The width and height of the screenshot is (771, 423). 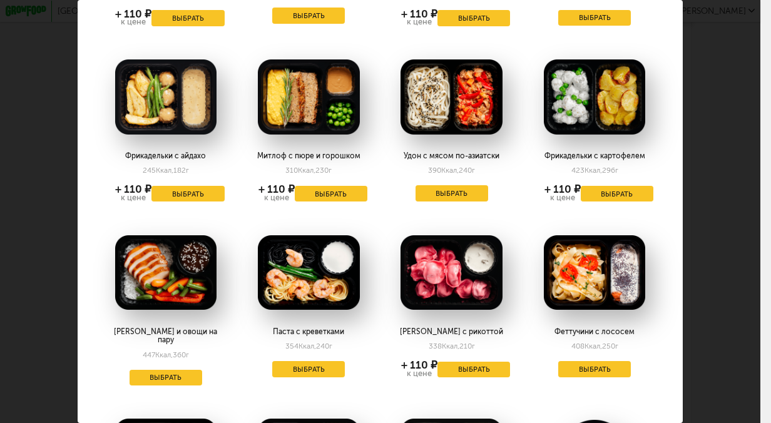 I want to click on div: Феттучини с лососем, so click(x=594, y=332).